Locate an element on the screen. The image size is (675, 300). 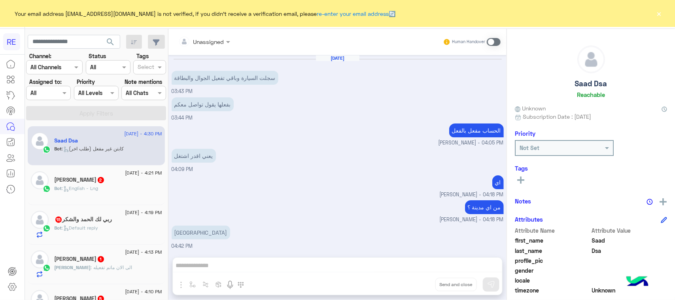
span: : Default reply is located at coordinates (80, 227).